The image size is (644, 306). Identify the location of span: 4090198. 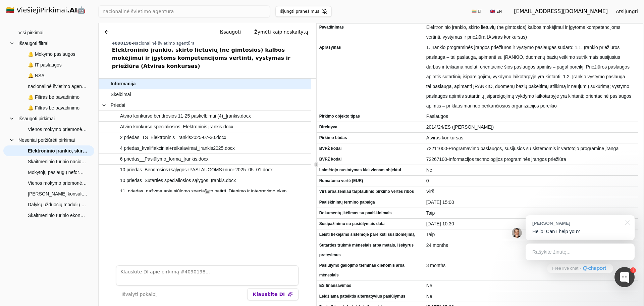
(122, 43).